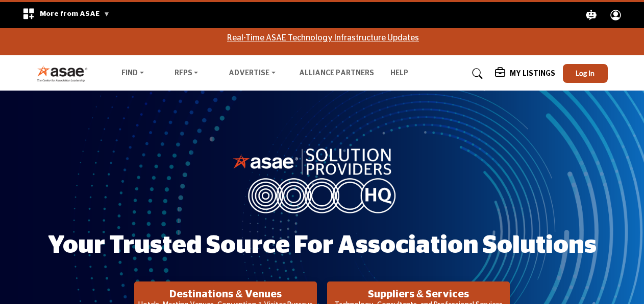 The image size is (644, 304). What do you see at coordinates (337, 73) in the screenshot?
I see `a: Alliance Partners` at bounding box center [337, 73].